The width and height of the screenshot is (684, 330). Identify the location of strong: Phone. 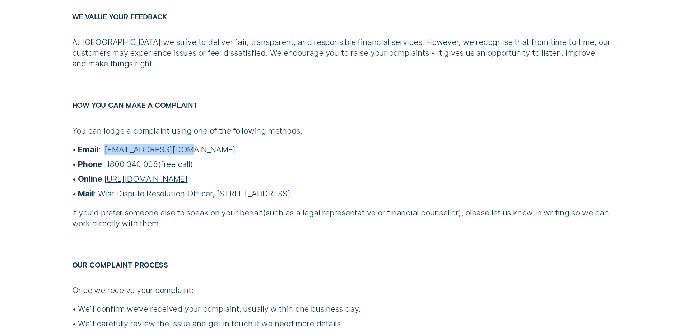
(90, 164).